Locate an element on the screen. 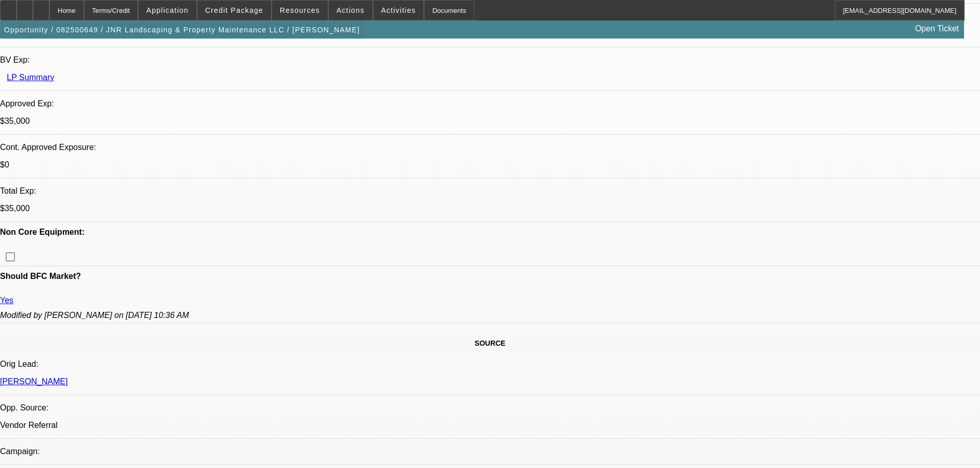  span: Resources is located at coordinates (300, 11).